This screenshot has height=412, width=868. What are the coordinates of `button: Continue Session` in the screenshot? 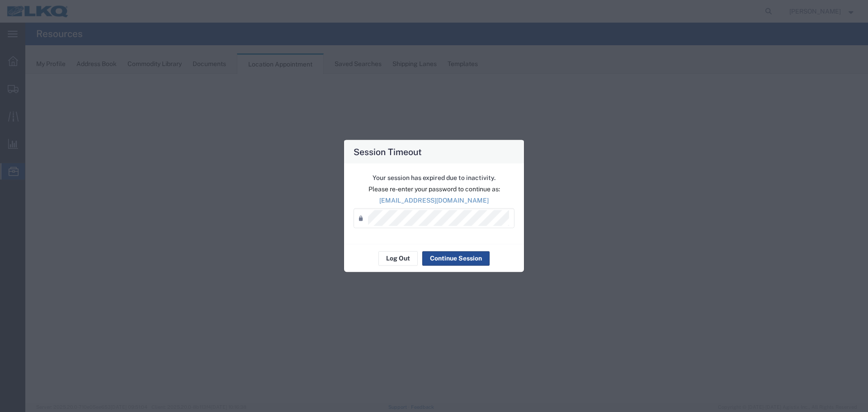 It's located at (456, 259).